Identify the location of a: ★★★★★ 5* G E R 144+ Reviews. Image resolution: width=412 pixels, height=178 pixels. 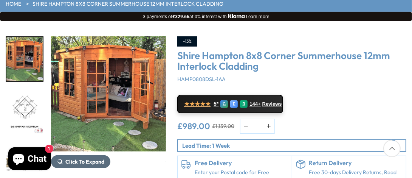
(230, 104).